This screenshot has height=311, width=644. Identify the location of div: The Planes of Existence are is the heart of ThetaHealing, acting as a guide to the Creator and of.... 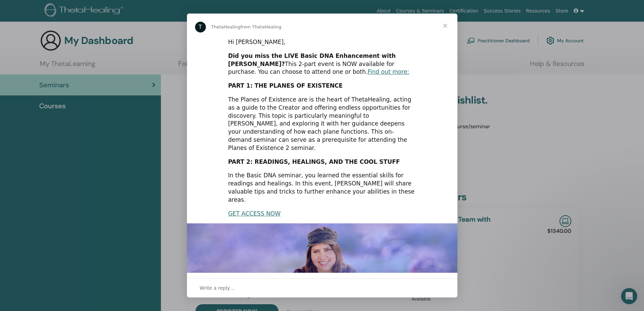
(322, 124).